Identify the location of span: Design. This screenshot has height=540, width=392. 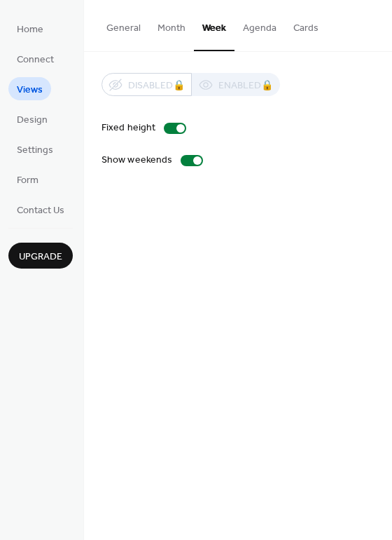
(32, 120).